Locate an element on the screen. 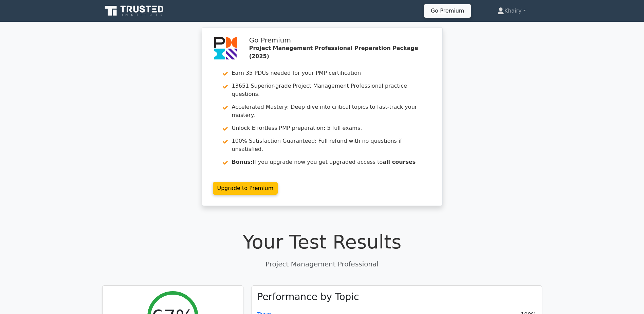  a: Khairy is located at coordinates (511, 11).